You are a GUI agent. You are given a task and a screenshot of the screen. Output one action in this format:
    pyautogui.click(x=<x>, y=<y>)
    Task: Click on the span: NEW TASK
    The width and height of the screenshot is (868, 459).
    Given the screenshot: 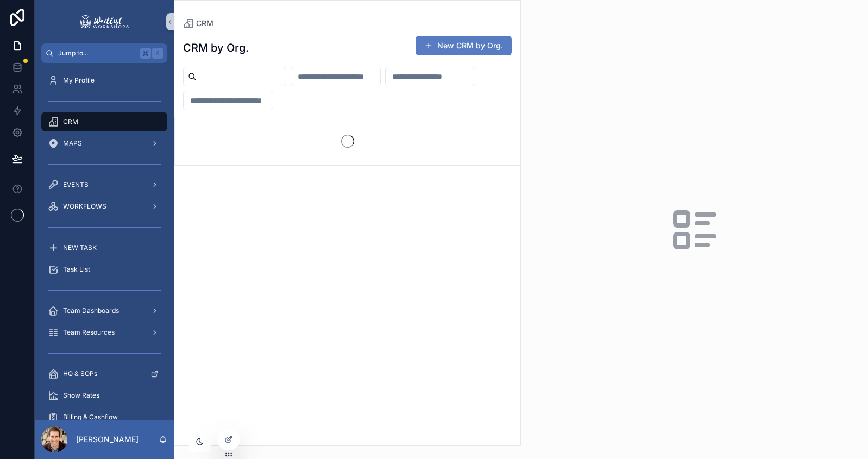 What is the action you would take?
    pyautogui.click(x=80, y=248)
    